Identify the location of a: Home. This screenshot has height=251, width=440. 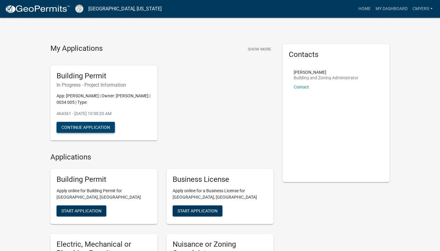
(365, 9).